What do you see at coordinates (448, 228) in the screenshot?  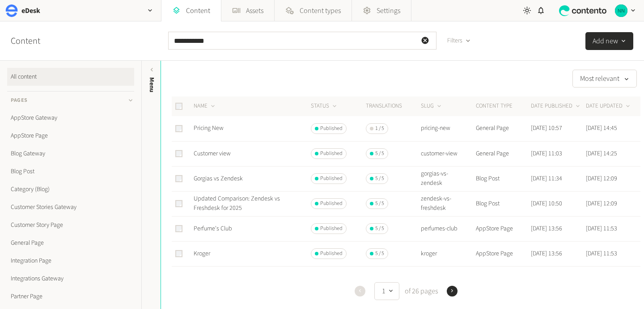 I see `td: perfumes-club` at bounding box center [448, 228].